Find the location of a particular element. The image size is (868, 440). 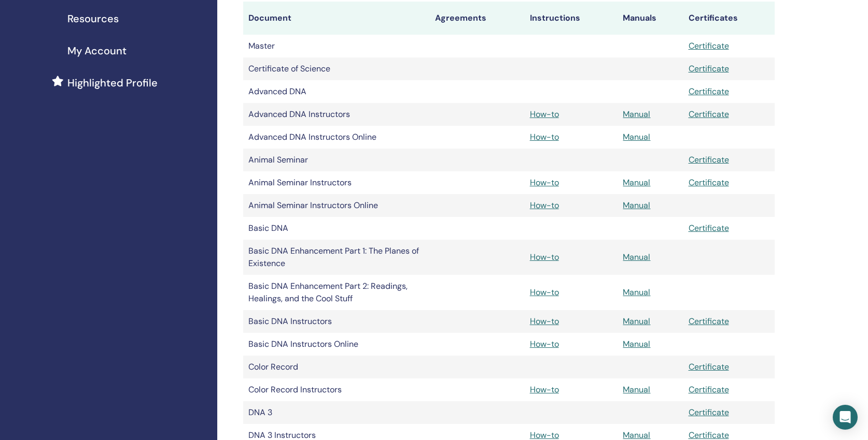

td: Animal Seminar is located at coordinates (336, 160).